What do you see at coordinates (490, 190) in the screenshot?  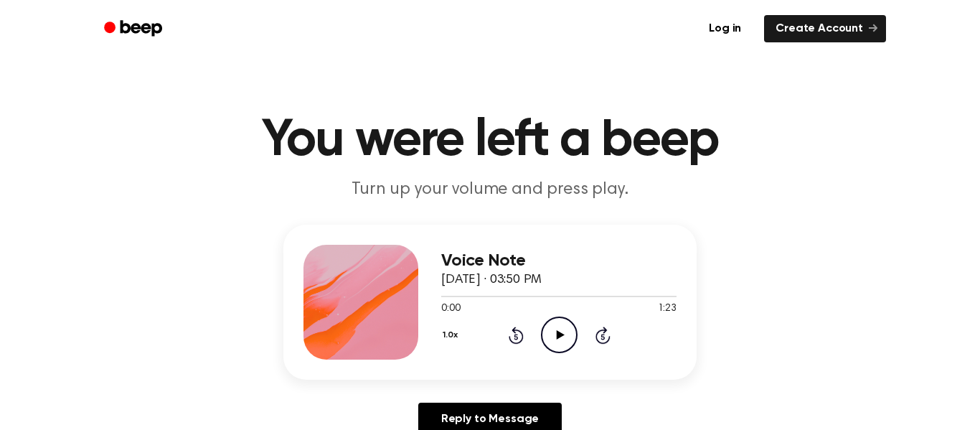 I see `p: Turn up your volume and press play.` at bounding box center [490, 190].